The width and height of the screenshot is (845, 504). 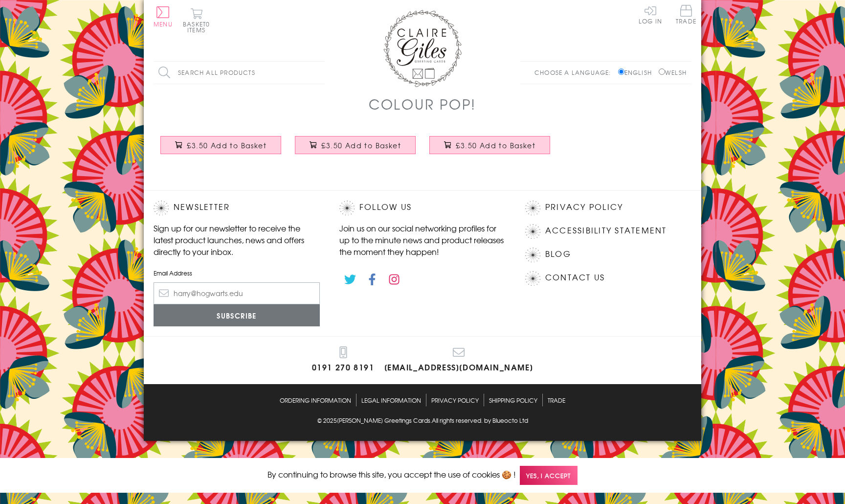 I want to click on span: 0 items, so click(x=199, y=27).